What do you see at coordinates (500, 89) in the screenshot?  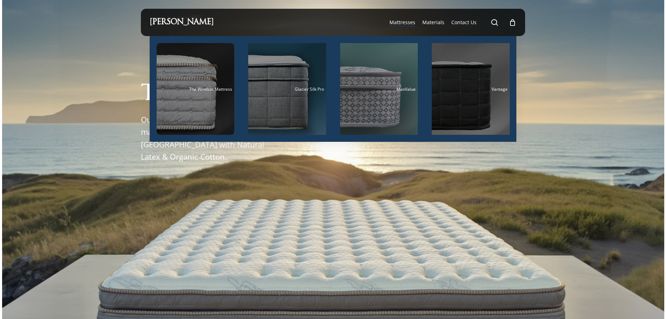 I see `span: Vantage` at bounding box center [500, 89].